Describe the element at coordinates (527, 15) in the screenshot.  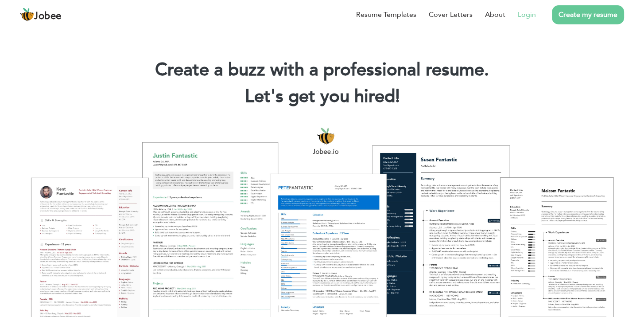
I see `a: Login` at that location.